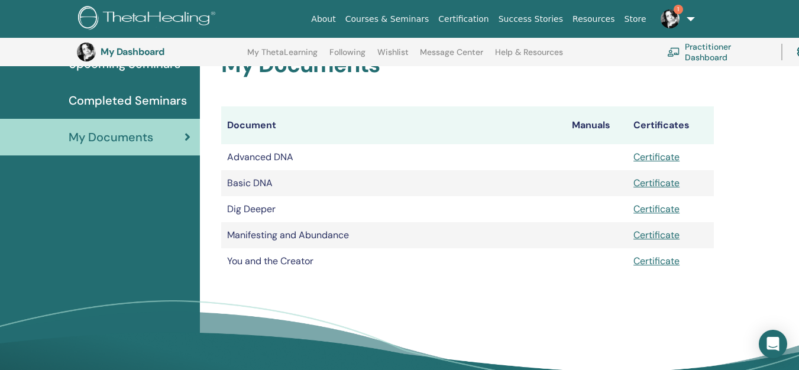  What do you see at coordinates (393, 261) in the screenshot?
I see `td: You and the Creator` at bounding box center [393, 261].